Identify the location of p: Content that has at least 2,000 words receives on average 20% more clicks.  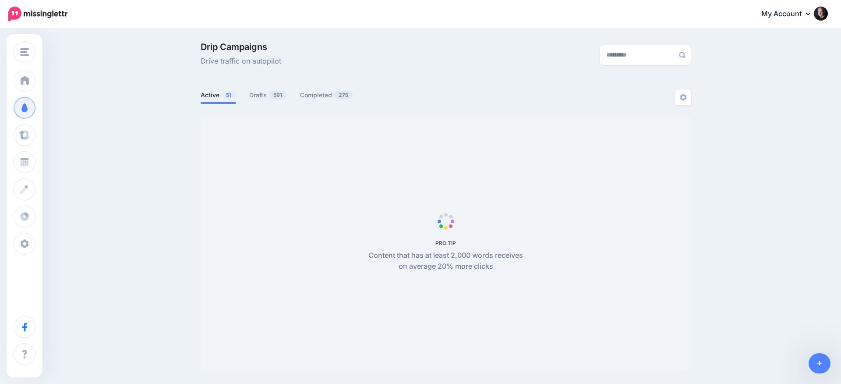
(445, 261).